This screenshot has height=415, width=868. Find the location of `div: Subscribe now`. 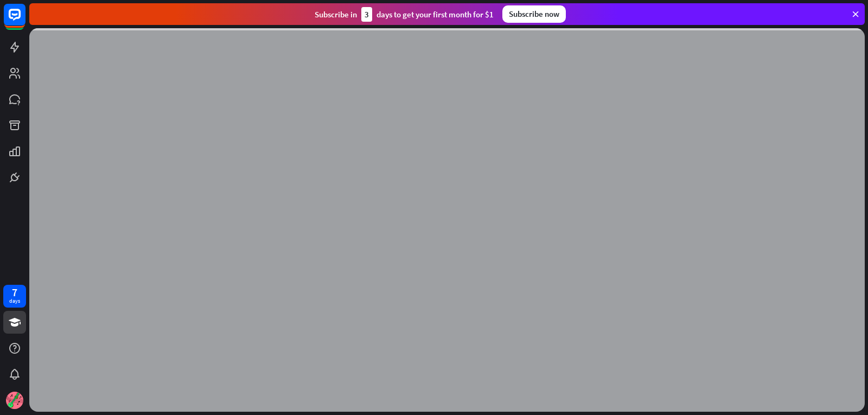

div: Subscribe now is located at coordinates (534, 14).